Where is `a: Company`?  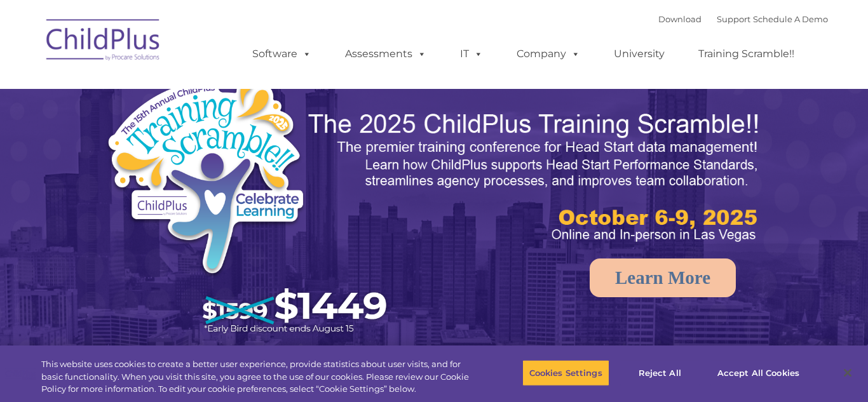 a: Company is located at coordinates (548, 54).